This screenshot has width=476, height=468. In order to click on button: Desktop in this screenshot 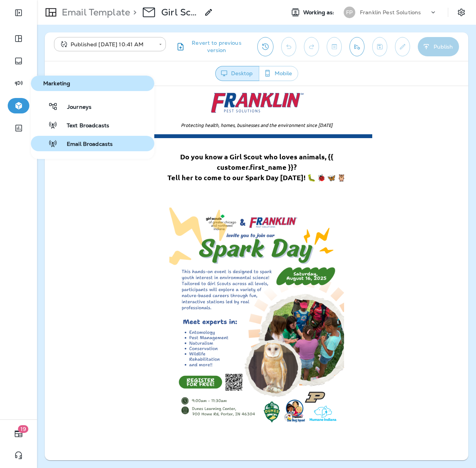, I will do `click(237, 73)`.